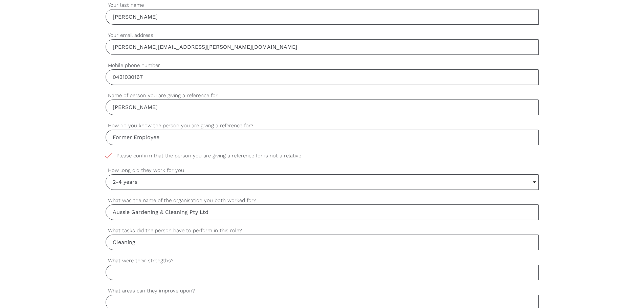 This screenshot has width=644, height=308. What do you see at coordinates (322, 5) in the screenshot?
I see `label: Your last name` at bounding box center [322, 5].